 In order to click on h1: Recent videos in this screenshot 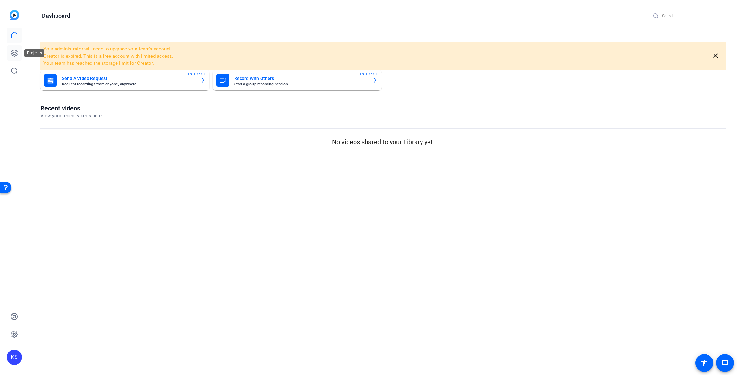, I will do `click(71, 108)`.